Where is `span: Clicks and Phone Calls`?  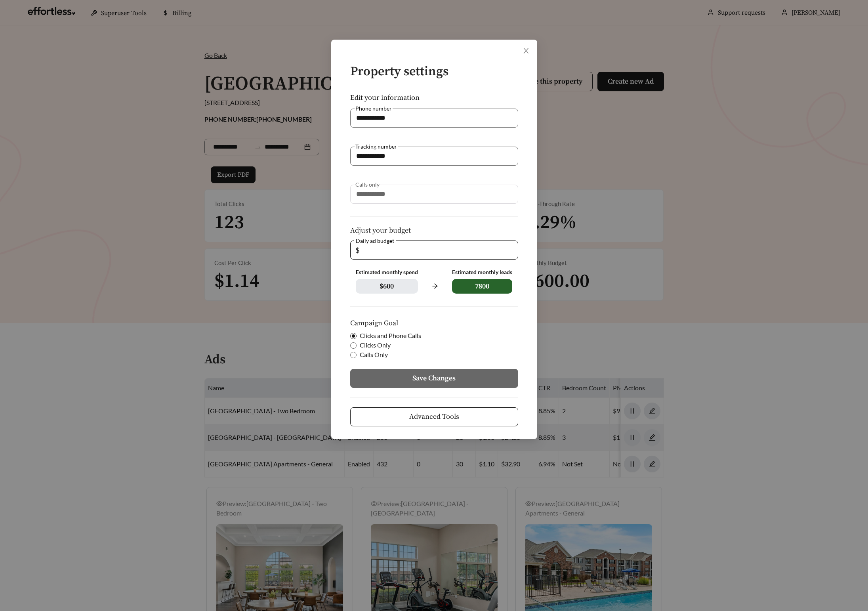 span: Clicks and Phone Calls is located at coordinates (390, 336).